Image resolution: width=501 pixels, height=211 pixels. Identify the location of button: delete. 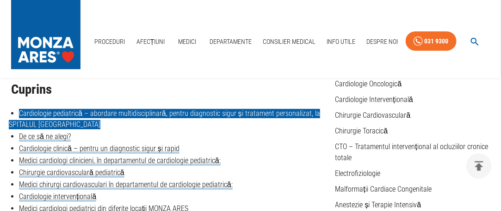
(479, 166).